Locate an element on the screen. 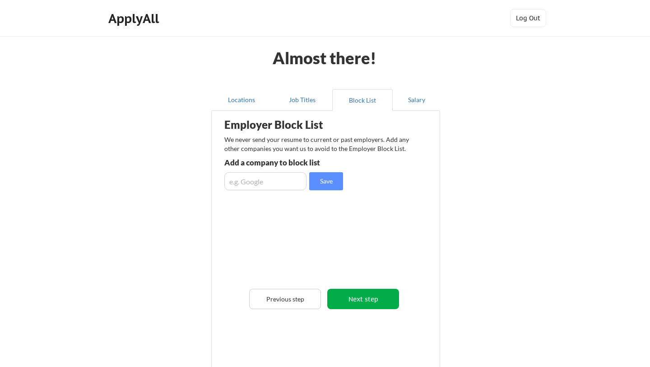 The height and width of the screenshot is (367, 650). button: Log Out is located at coordinates (528, 18).